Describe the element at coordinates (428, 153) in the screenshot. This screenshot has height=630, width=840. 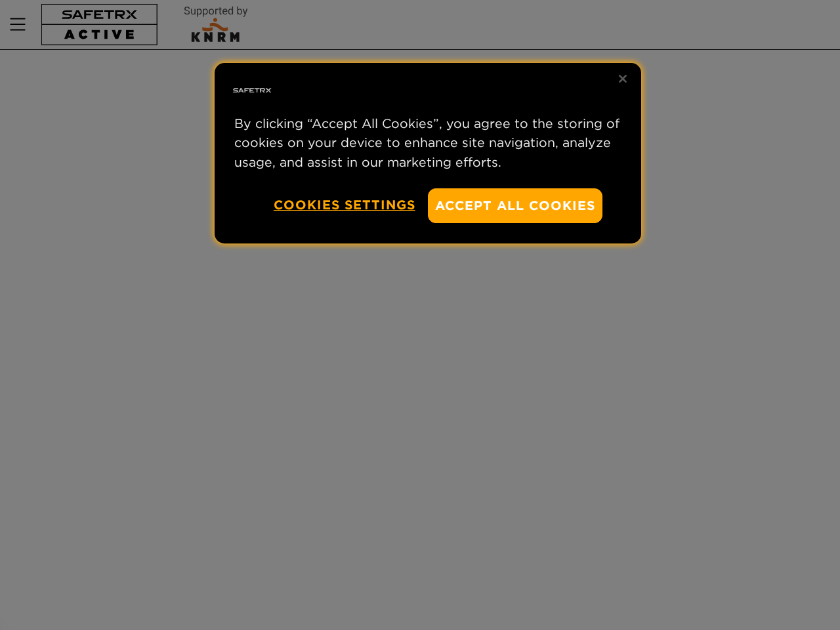
I see `div: Privacy` at that location.